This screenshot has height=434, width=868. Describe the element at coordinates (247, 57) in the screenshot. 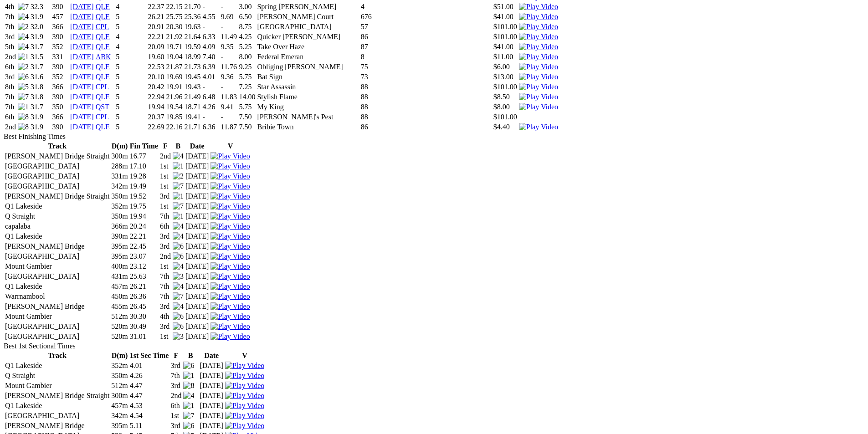

I see `td: 8.00` at that location.